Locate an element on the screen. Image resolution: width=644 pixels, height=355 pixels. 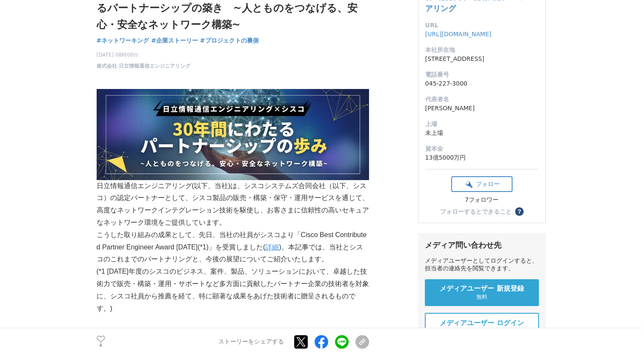
span: #企業ストーリー is located at coordinates (175, 40).